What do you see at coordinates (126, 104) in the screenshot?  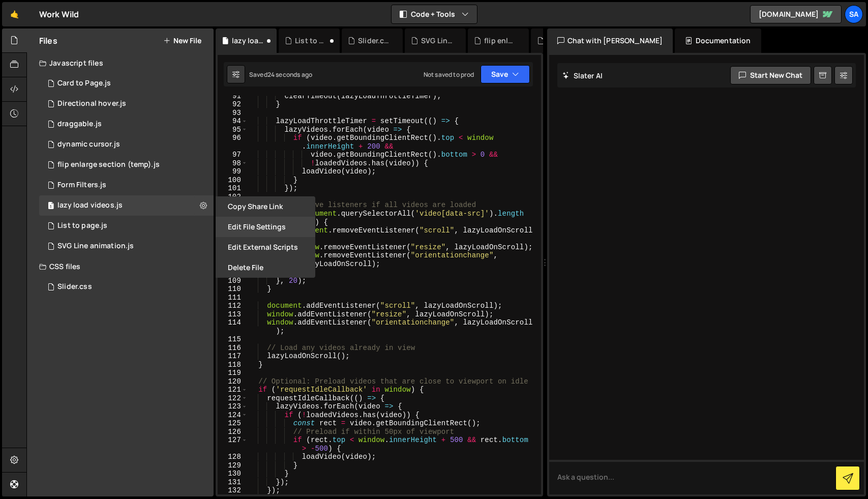 I see `div: 16508/45374.js` at bounding box center [126, 104].